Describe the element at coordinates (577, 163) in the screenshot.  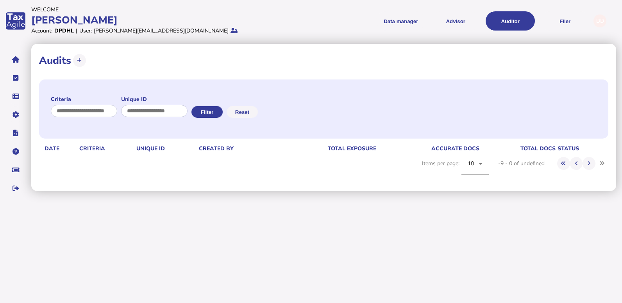
I see `button: Previous page` at that location.